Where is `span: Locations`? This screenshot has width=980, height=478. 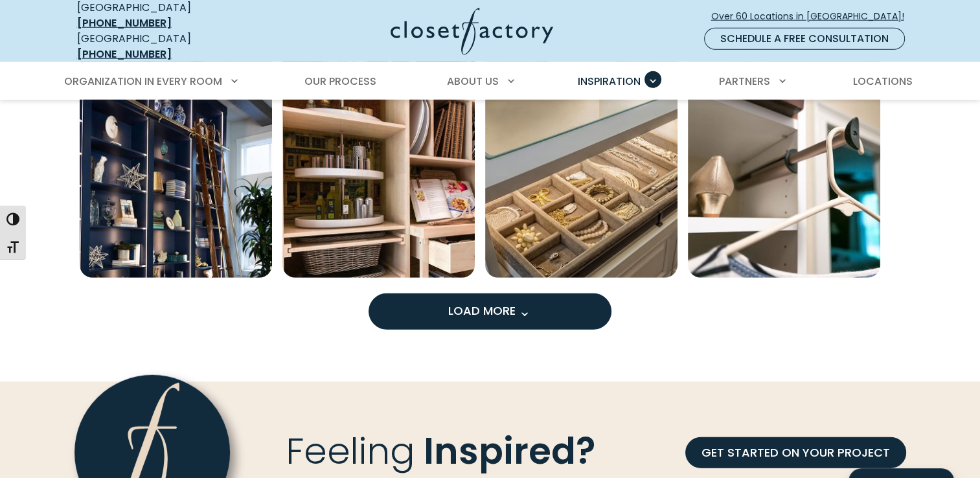
span: Locations is located at coordinates (882, 81).